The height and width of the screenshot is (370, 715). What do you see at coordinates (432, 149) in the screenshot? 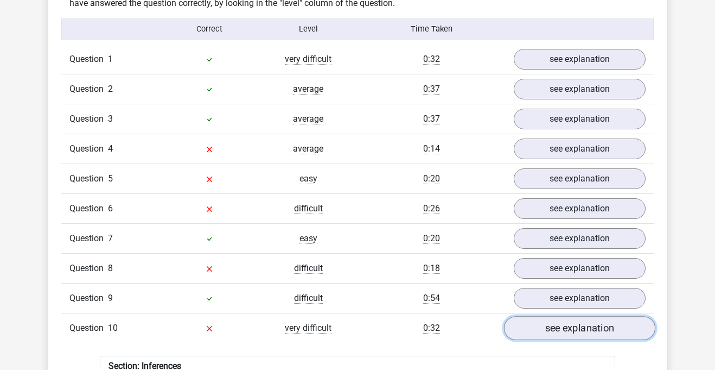
I see `span: 0:14` at bounding box center [432, 149].